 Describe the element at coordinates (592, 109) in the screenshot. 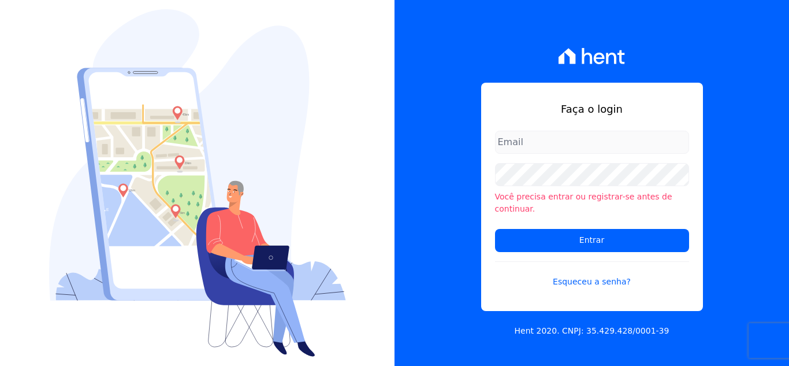

I see `h1: Faça o login` at that location.